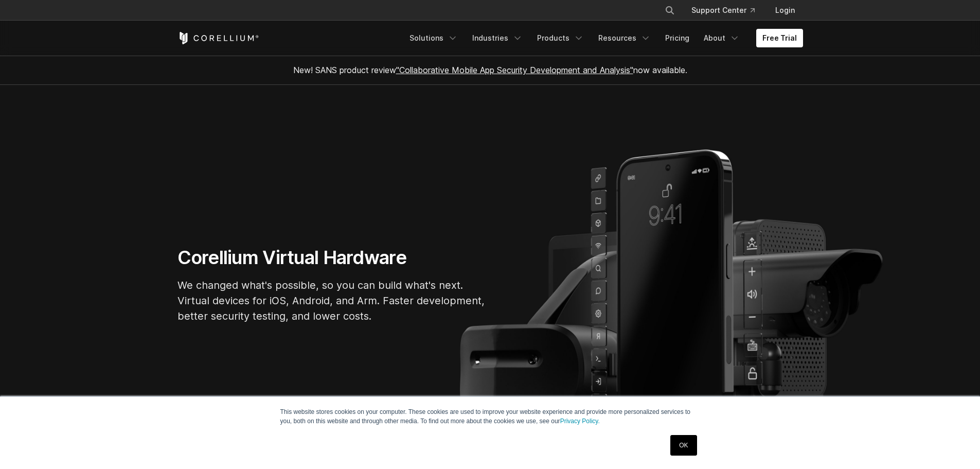  What do you see at coordinates (514, 70) in the screenshot?
I see `a: "Collaborative Mobile App Security Development and Analysis"` at bounding box center [514, 70].